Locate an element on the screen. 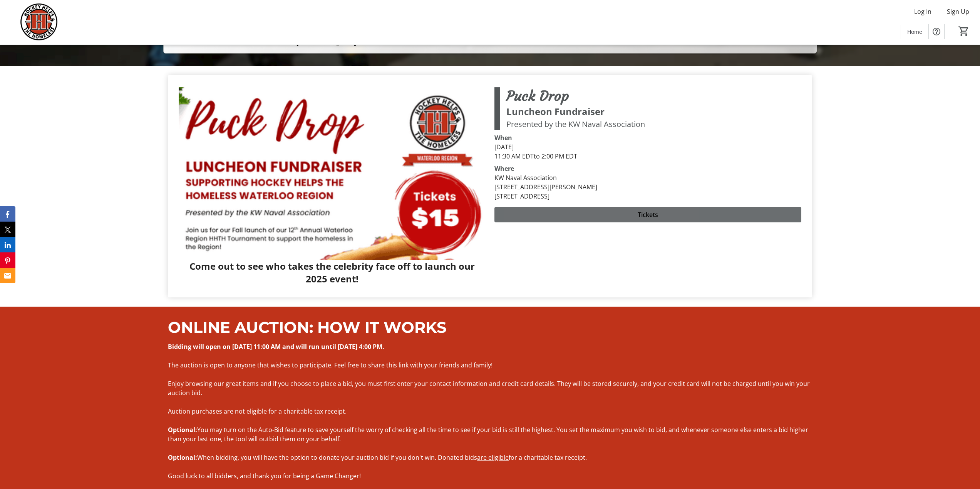  span: When bidding, you will have the option to donate your auction bid if you don't win. Donated bids is located at coordinates (337, 457).